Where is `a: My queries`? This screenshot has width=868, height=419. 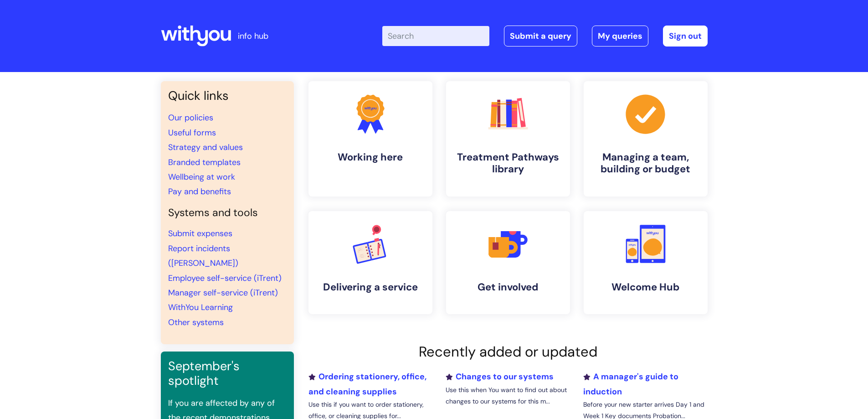
a: My queries is located at coordinates (620, 36).